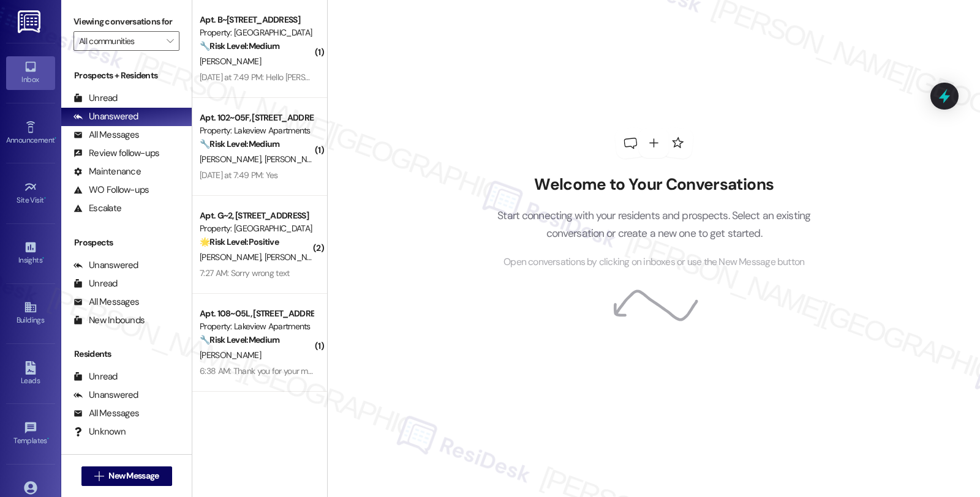 This screenshot has height=497, width=980. Describe the element at coordinates (133, 476) in the screenshot. I see `span: New Message` at that location.